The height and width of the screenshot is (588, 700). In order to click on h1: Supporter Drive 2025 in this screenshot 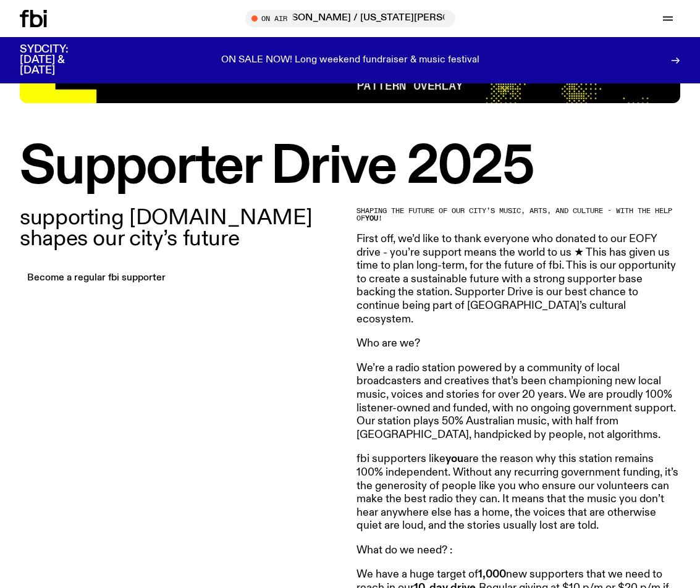, I will do `click(350, 167)`.